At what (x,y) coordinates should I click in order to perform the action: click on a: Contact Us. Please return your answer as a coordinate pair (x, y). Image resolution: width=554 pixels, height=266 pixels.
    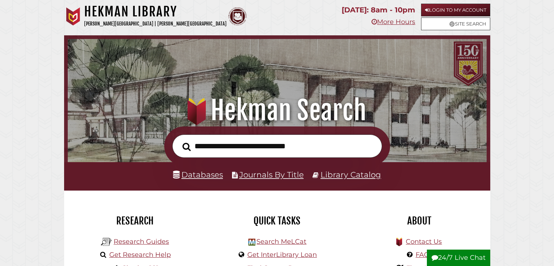
    Looking at the image, I should click on (423, 241).